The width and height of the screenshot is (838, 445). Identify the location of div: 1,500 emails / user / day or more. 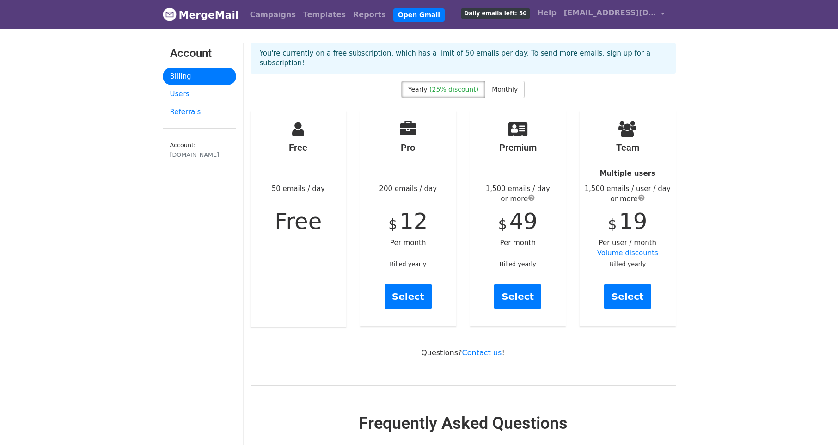
(628, 194).